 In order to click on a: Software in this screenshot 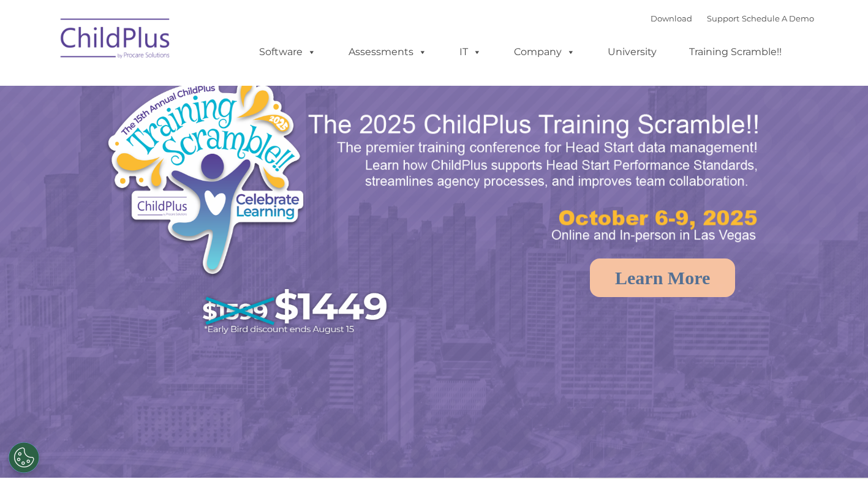, I will do `click(287, 52)`.